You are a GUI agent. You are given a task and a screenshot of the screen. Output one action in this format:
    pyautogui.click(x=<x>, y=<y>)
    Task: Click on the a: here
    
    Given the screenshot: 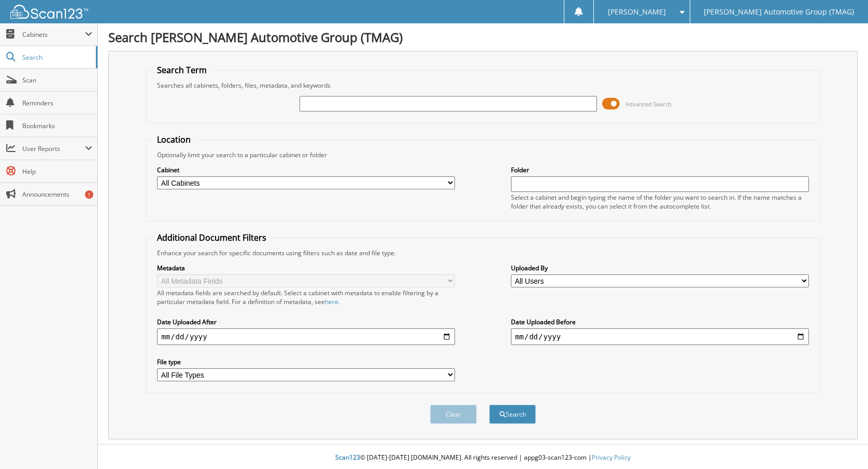 What is the action you would take?
    pyautogui.click(x=331, y=302)
    